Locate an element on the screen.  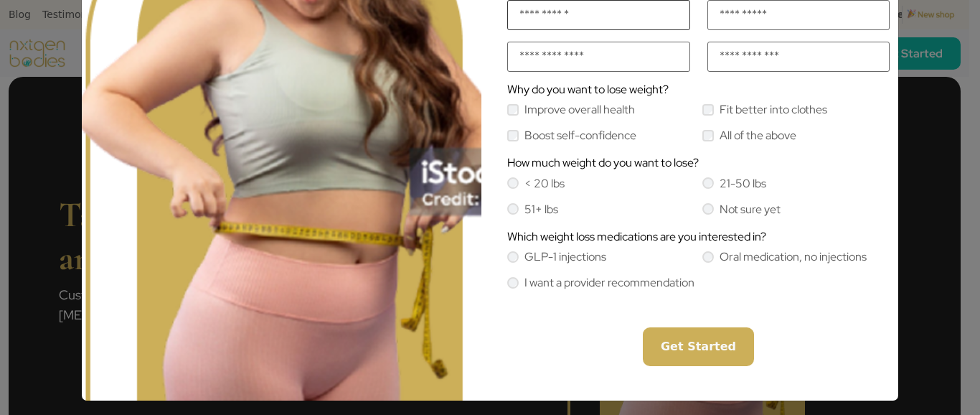
label: 51+ lbs is located at coordinates (541, 209).